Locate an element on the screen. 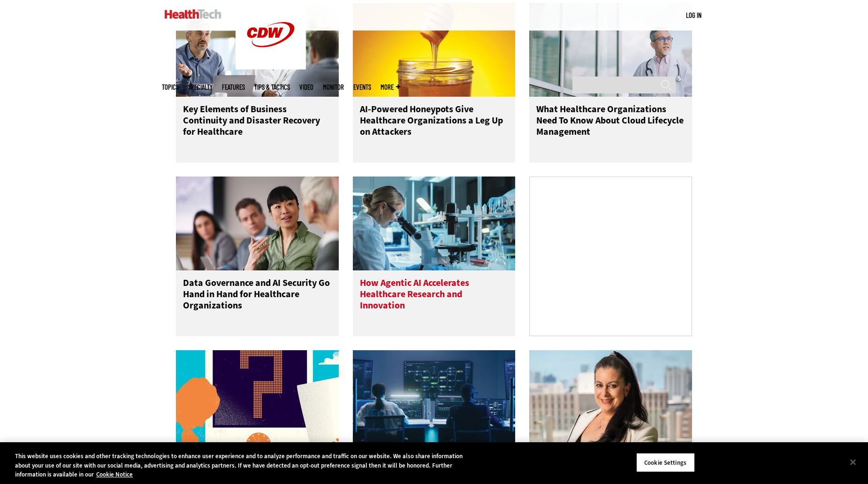 The height and width of the screenshot is (484, 868). img: woman discusses data governance is located at coordinates (257, 224).